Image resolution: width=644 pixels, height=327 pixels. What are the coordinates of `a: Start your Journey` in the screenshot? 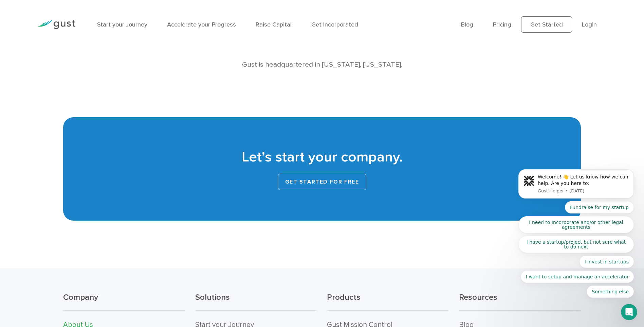 It's located at (122, 24).